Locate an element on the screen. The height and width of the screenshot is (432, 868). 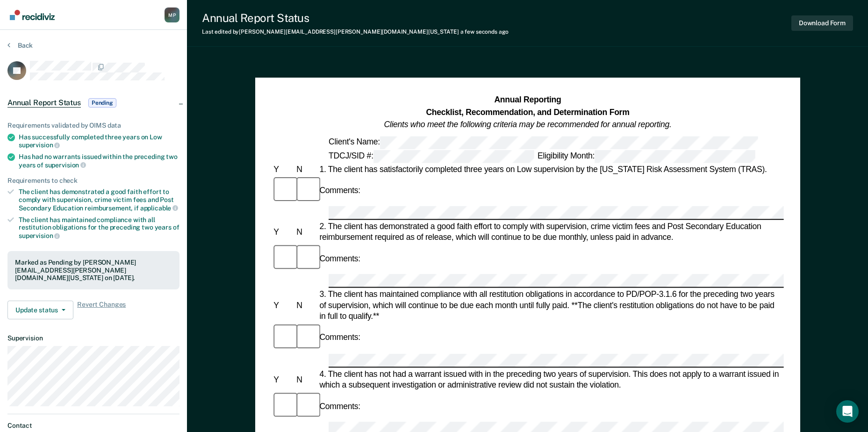
span: a few seconds ago is located at coordinates (484, 32).